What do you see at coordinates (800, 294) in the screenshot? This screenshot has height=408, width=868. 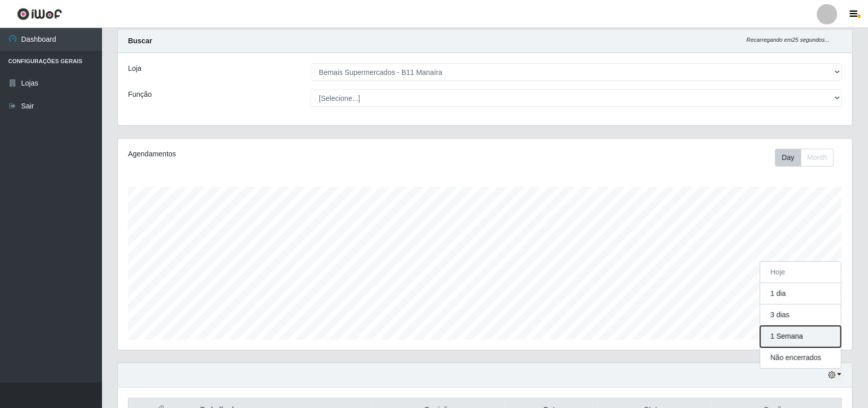 I see `button: 1 dia` at bounding box center [800, 294].